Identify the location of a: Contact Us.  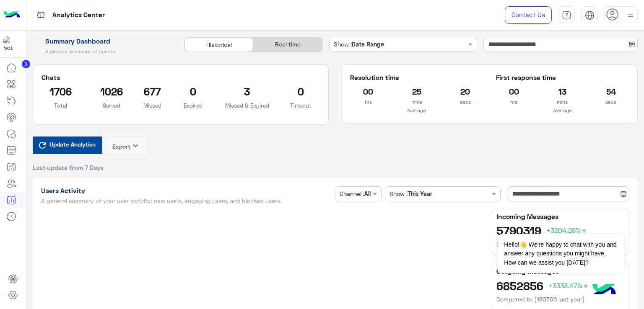
(528, 15).